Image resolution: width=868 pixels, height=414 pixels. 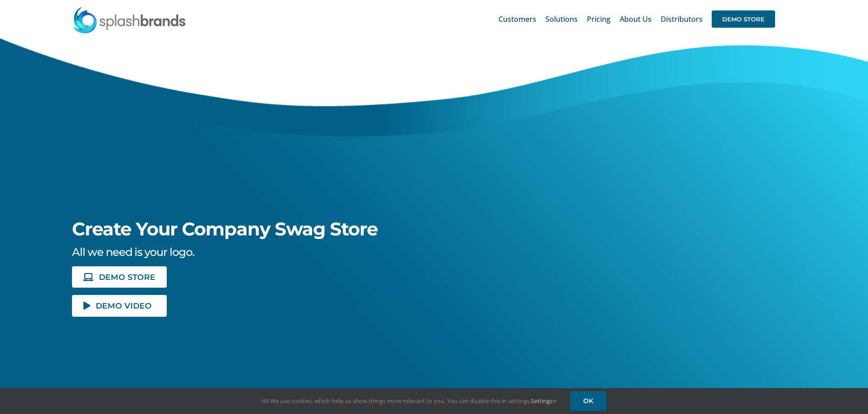 What do you see at coordinates (543, 401) in the screenshot?
I see `a: Settings` at bounding box center [543, 401].